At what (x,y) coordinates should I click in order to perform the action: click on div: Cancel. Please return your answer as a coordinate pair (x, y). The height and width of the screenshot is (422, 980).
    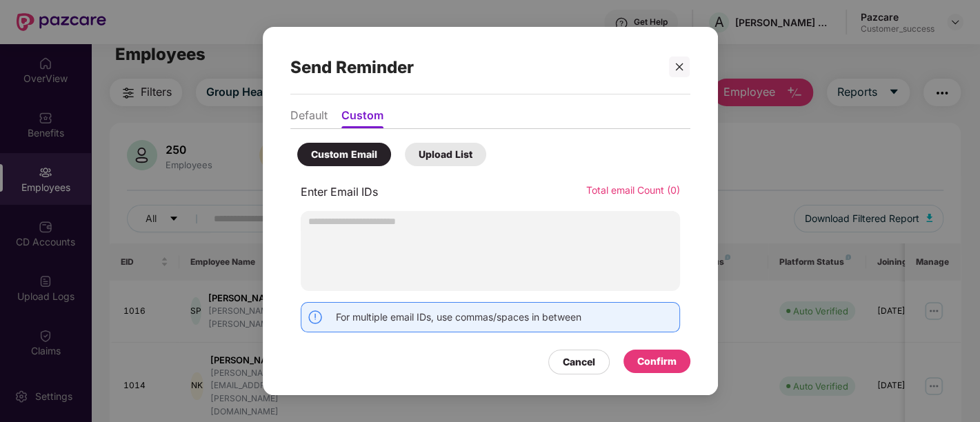
    Looking at the image, I should click on (578, 362).